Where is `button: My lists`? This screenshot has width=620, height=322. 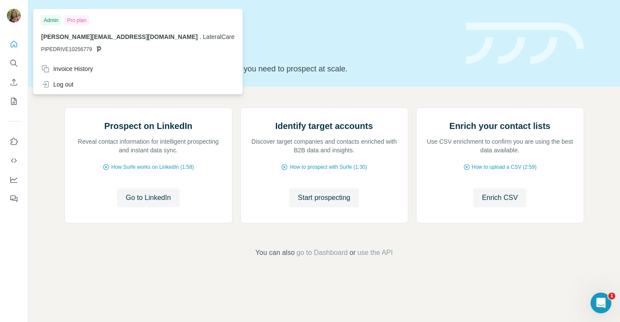 button: My lists is located at coordinates (14, 101).